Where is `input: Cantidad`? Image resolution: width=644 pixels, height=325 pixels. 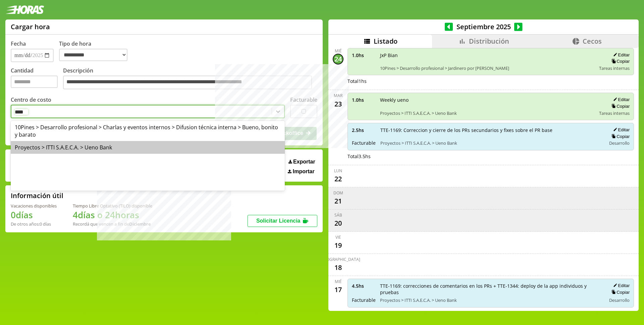 input: Cantidad is located at coordinates (34, 81).